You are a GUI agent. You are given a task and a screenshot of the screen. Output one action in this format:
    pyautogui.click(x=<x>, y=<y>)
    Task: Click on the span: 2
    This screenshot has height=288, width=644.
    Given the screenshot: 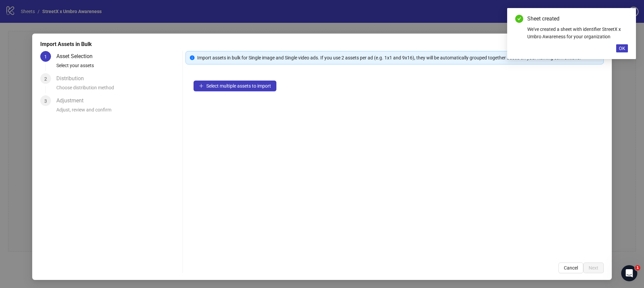 What is the action you would take?
    pyautogui.click(x=45, y=79)
    